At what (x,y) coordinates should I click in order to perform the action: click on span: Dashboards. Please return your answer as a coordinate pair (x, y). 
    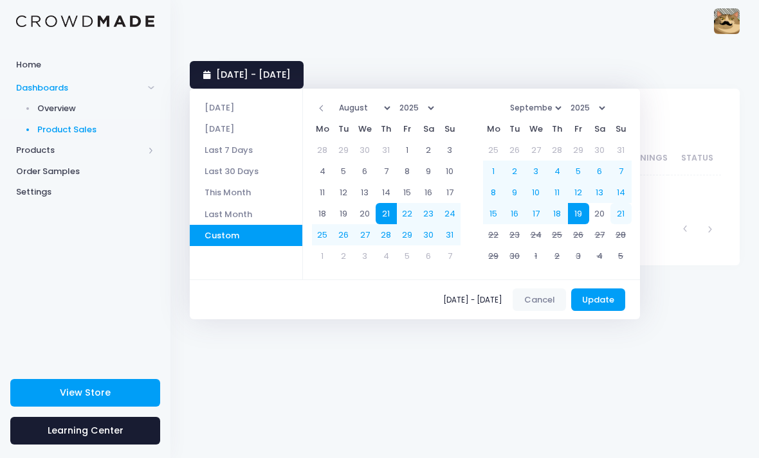
    Looking at the image, I should click on (80, 88).